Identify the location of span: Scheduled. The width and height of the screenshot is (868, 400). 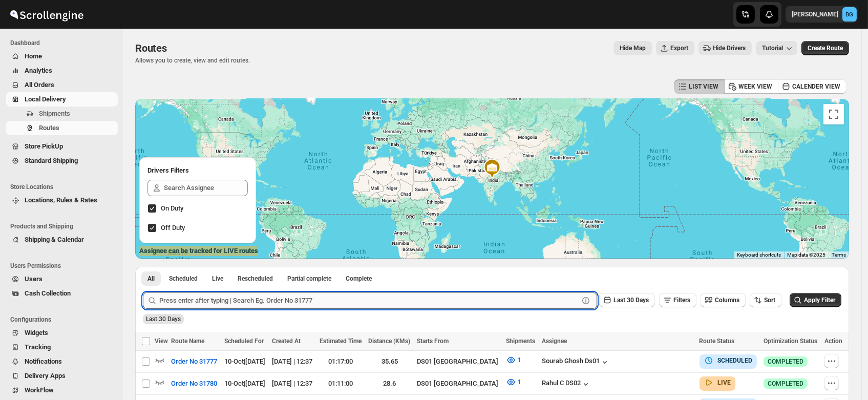
(184, 279).